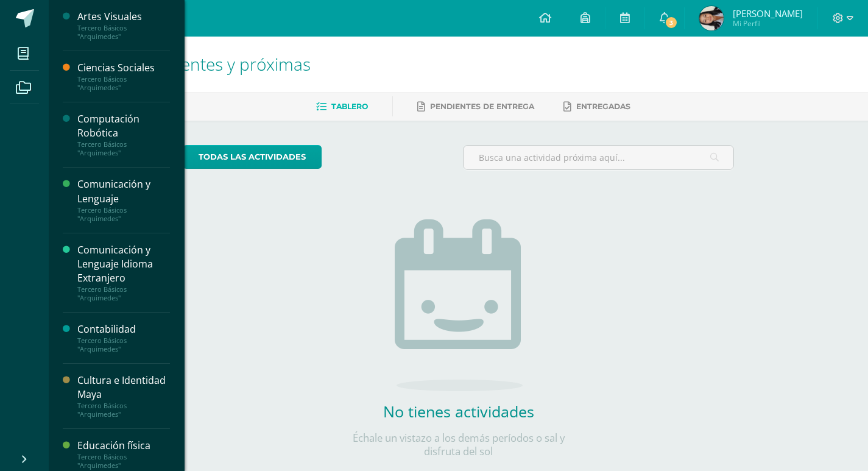  I want to click on span: Mi Perfil, so click(768, 23).